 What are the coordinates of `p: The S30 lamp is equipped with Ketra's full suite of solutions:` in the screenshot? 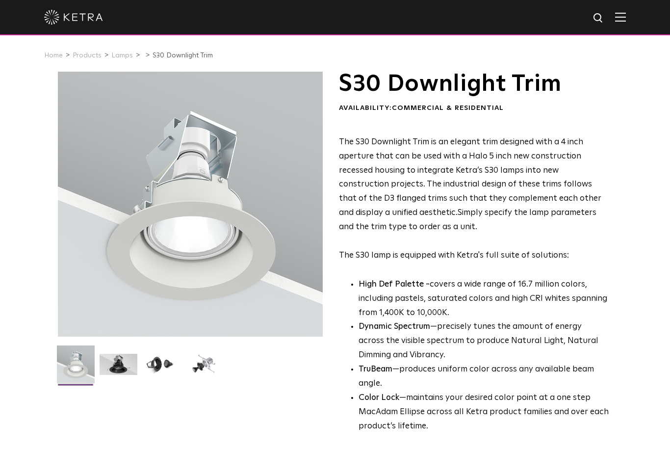 It's located at (474, 199).